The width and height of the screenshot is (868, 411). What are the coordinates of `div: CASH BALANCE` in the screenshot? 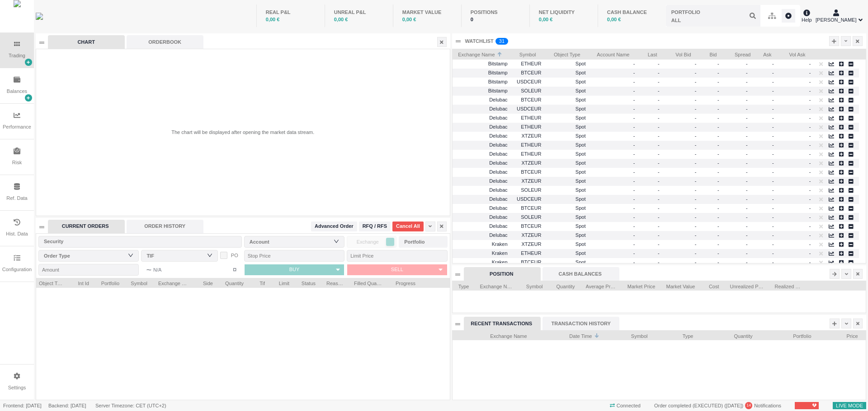 It's located at (632, 12).